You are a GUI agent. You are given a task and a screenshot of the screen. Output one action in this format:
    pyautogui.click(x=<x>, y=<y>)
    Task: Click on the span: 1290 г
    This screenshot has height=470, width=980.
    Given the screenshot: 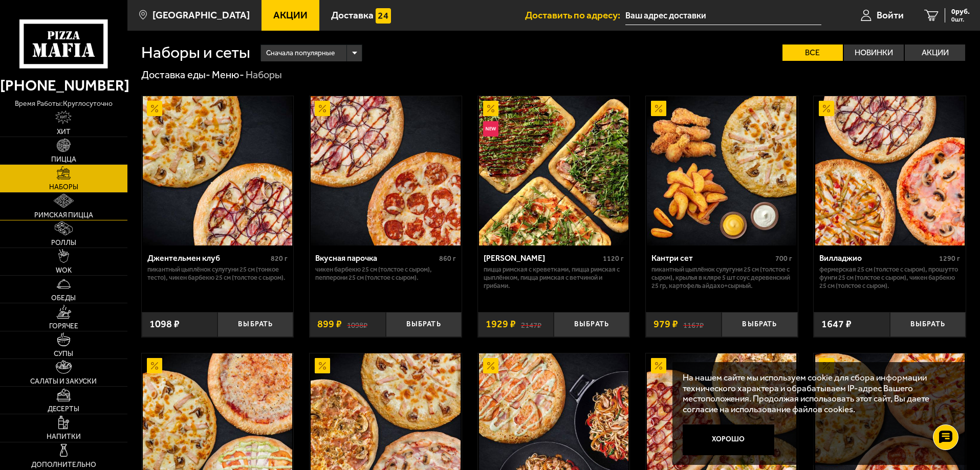 What is the action you would take?
    pyautogui.click(x=950, y=259)
    